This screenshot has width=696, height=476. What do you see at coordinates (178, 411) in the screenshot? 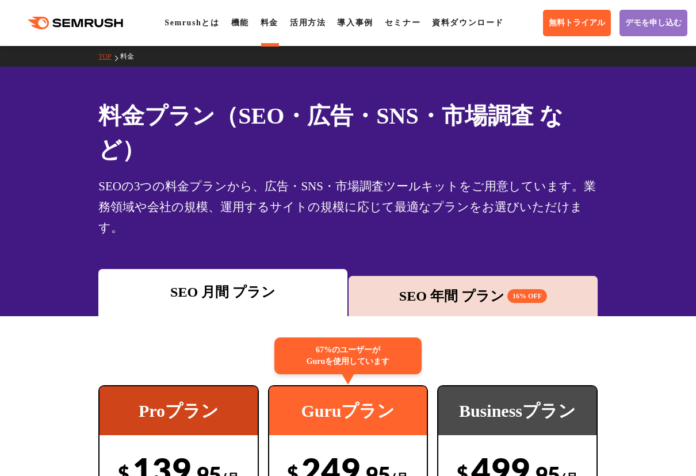
I see `div: Proプラン` at bounding box center [178, 411].